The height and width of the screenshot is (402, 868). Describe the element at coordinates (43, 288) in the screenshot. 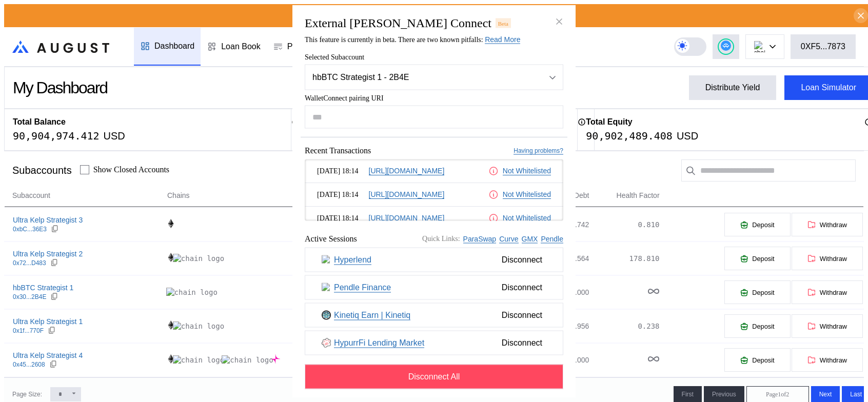

I see `div: hbBTC Strategist 1` at that location.